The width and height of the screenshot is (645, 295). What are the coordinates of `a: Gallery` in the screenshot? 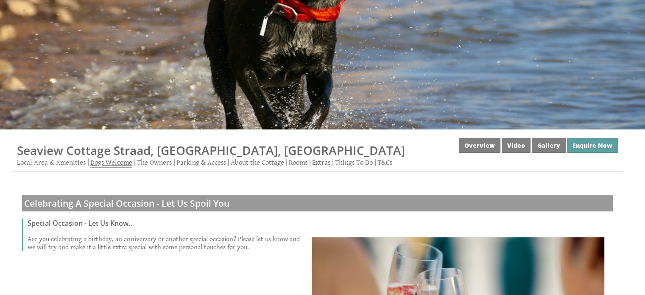 It's located at (549, 145).